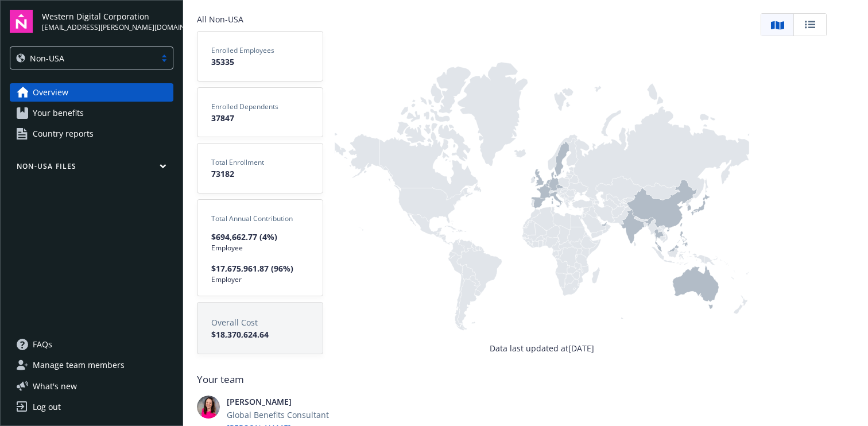 This screenshot has height=426, width=868. I want to click on span: 35335, so click(260, 62).